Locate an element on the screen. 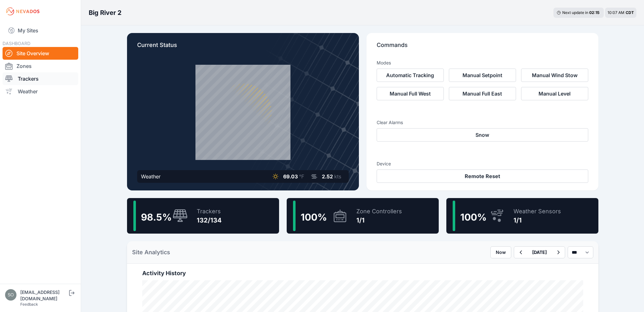  button: Now is located at coordinates (501, 252).